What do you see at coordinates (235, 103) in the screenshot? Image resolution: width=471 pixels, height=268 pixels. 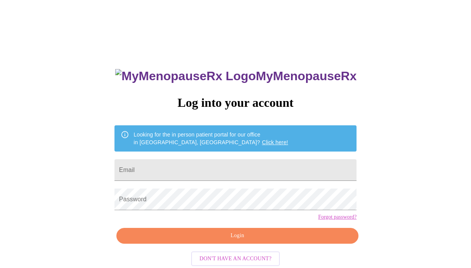 I see `h3: Log into your account` at bounding box center [235, 103].